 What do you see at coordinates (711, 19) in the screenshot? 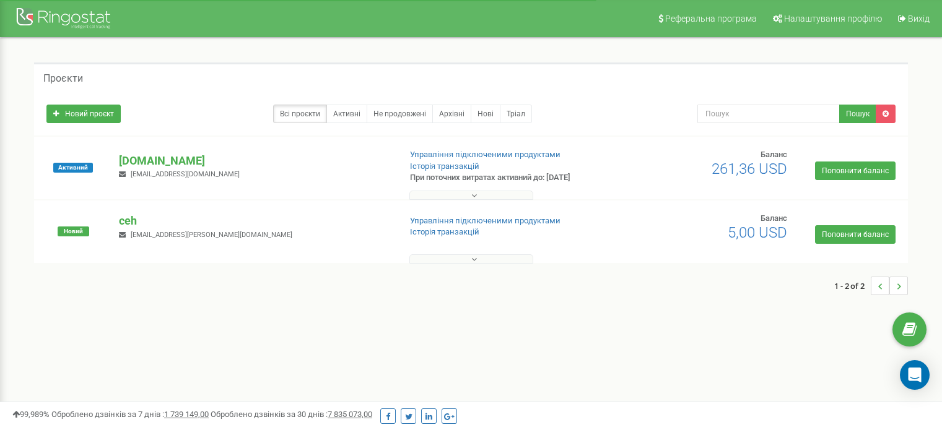
I see `span: Реферальна програма` at bounding box center [711, 19].